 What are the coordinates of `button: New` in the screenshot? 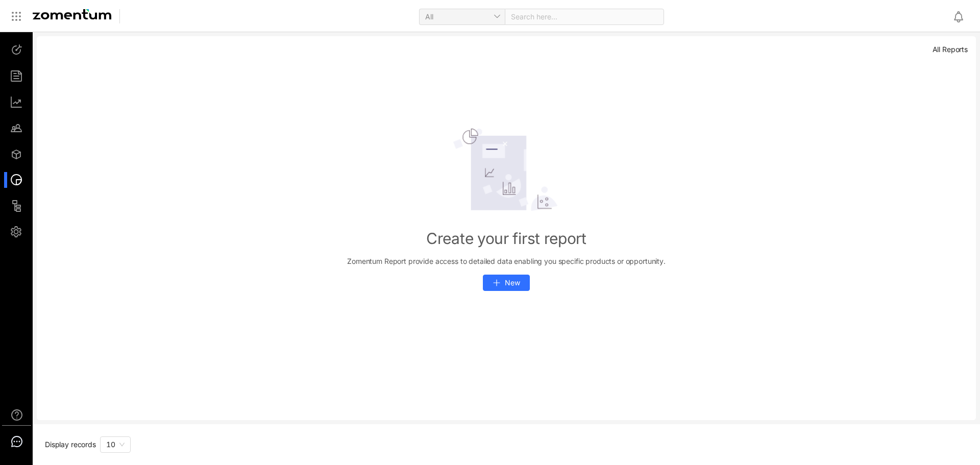 It's located at (506, 282).